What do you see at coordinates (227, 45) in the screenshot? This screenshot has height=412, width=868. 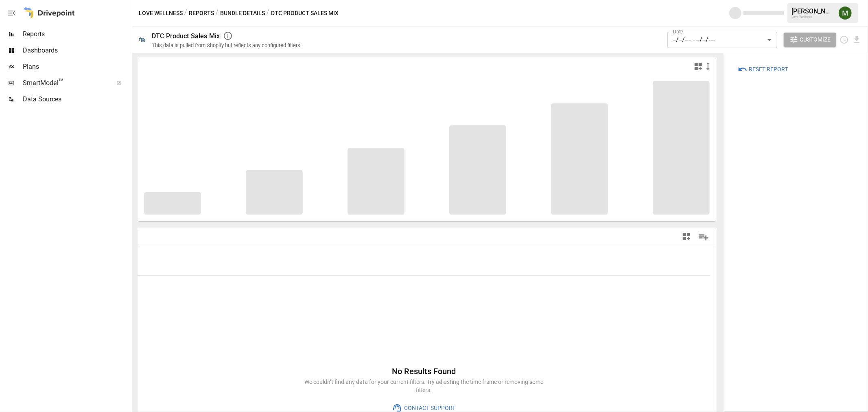 I see `div: This data is pulled from Shopify but reflects any configured filters.` at bounding box center [227, 45].